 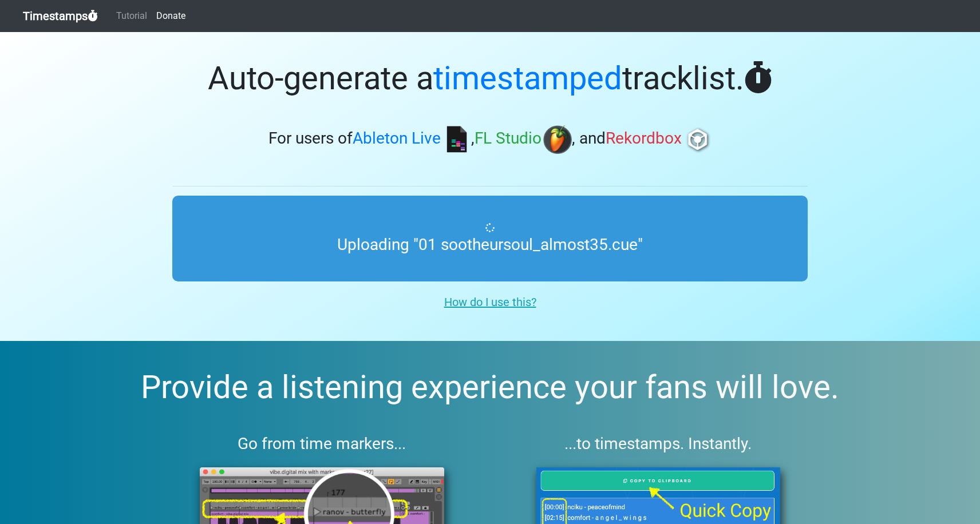 I want to click on img: ableton.png, so click(x=457, y=139).